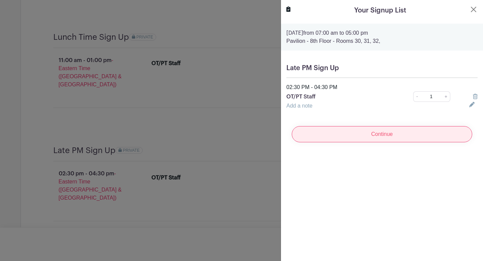  Describe the element at coordinates (382, 134) in the screenshot. I see `input: Continue` at that location.